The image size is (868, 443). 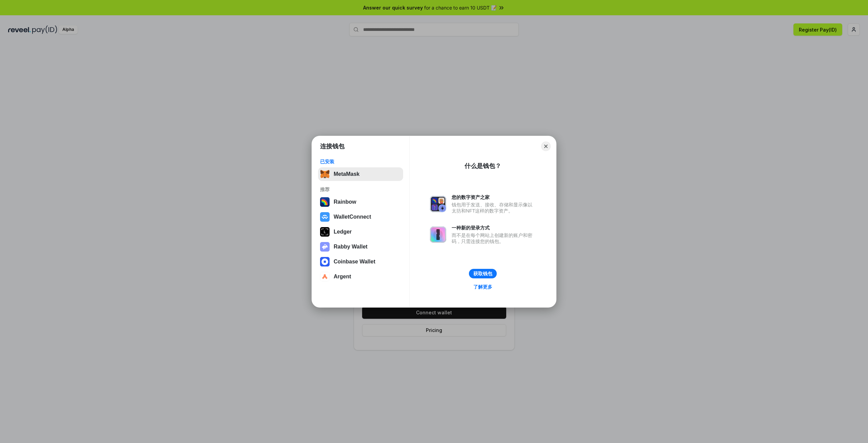 What do you see at coordinates (361, 174) in the screenshot?
I see `button: MetaMask` at bounding box center [361, 174].